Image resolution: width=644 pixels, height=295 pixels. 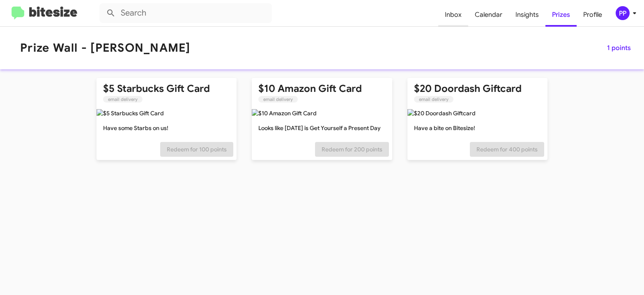 I want to click on span: Redeem for 400 points, so click(x=507, y=149).